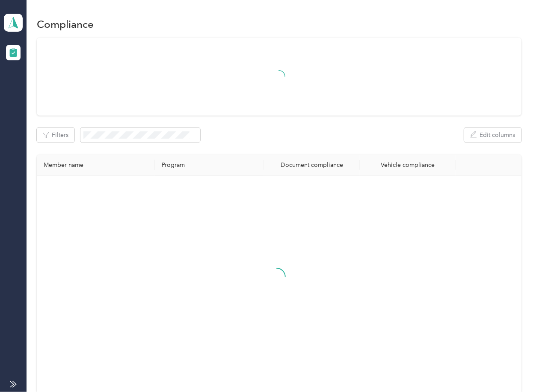 The height and width of the screenshot is (392, 536). I want to click on th: Member name, so click(96, 165).